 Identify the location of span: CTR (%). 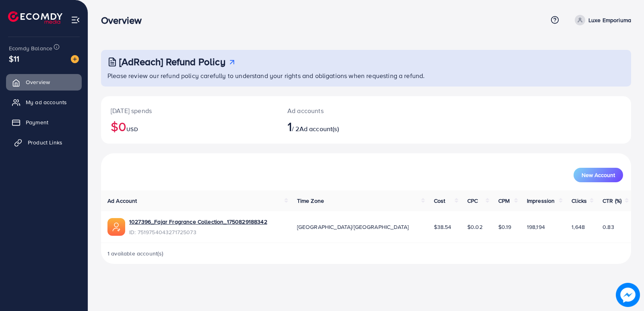
(612, 201).